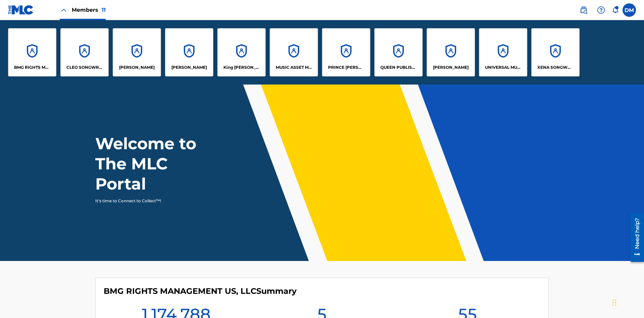 The image size is (644, 318). What do you see at coordinates (583, 10) in the screenshot?
I see `img: search` at bounding box center [583, 10].